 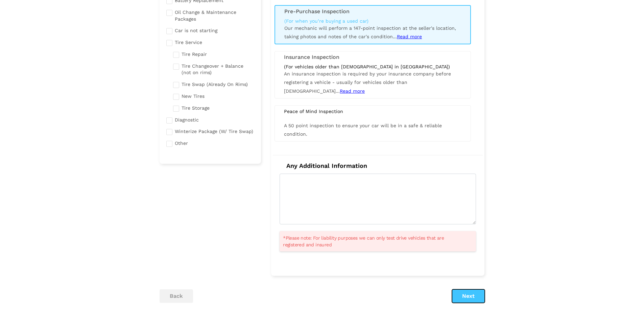 What do you see at coordinates (373, 242) in the screenshot?
I see `span: *Please note: For liability purposes we can only test drive vehicles that are registered and insured` at bounding box center [373, 242].